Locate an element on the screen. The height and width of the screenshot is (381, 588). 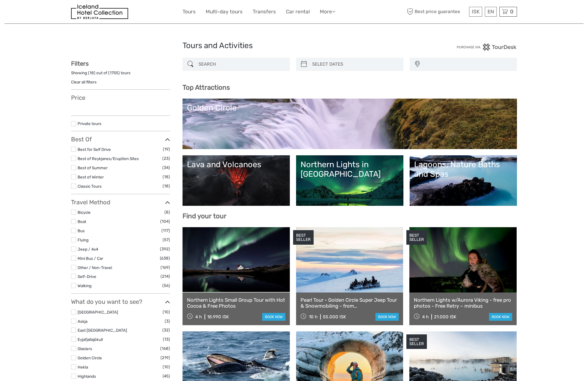
a: Northern Lights Small Group Tour with Hot Cocoa & Free Photos is located at coordinates (236, 303).